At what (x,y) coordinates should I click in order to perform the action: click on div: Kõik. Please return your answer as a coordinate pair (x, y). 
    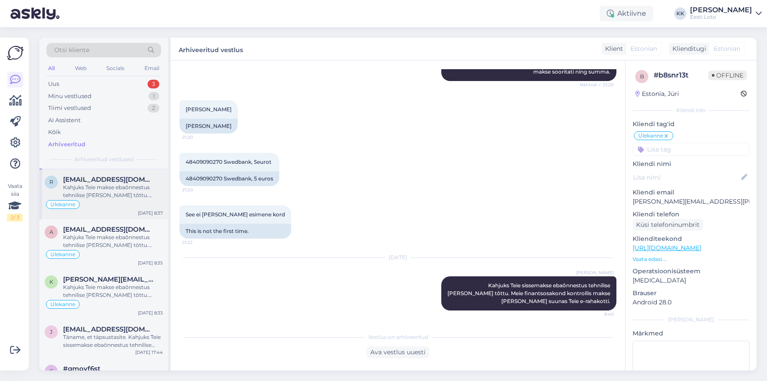
    Looking at the image, I should click on (54, 132).